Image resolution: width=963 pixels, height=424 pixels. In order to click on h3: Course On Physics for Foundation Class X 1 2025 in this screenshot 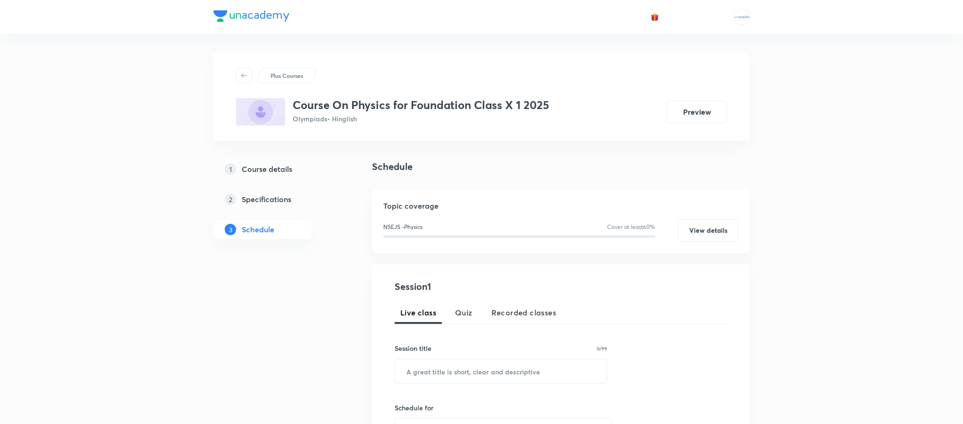, I will do `click(421, 105)`.